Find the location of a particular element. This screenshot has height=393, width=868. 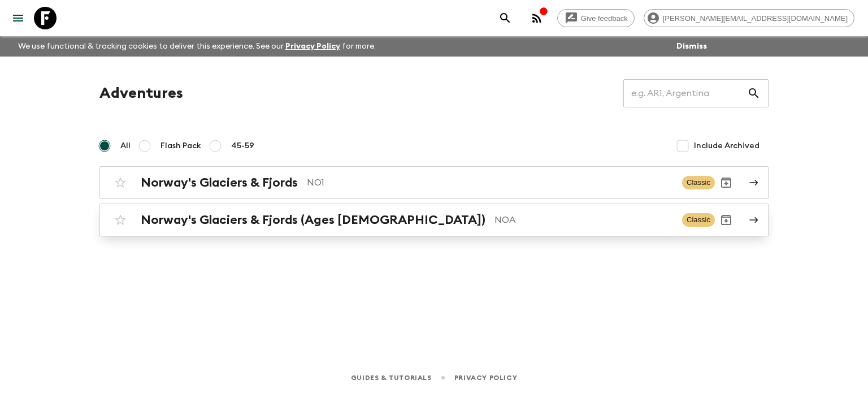

p: NOA is located at coordinates (584, 220).